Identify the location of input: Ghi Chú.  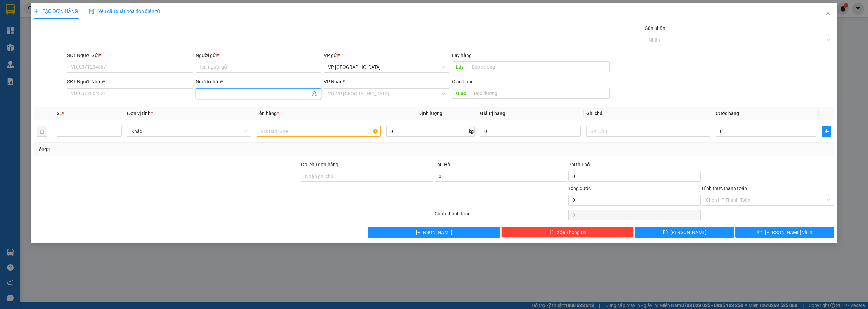
(648, 132).